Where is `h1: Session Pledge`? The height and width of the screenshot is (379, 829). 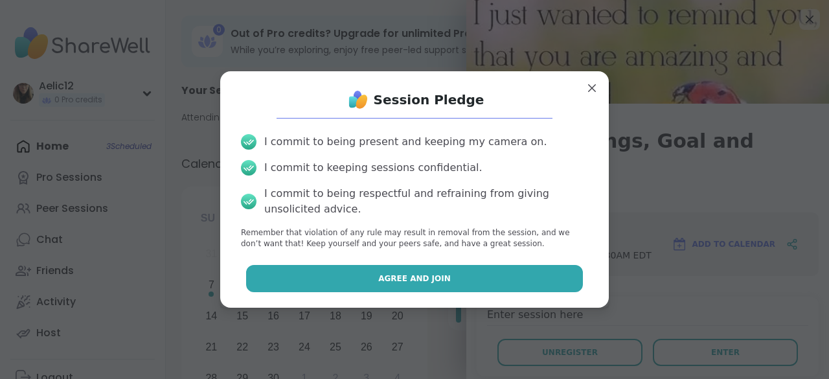
h1: Session Pledge is located at coordinates (429, 100).